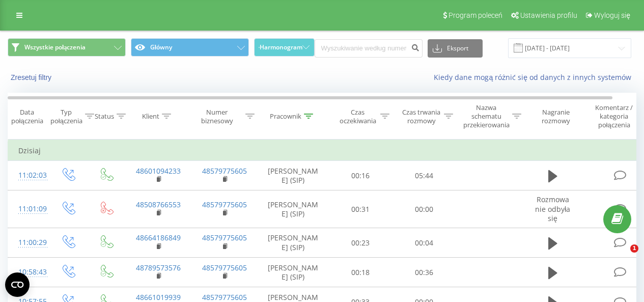  What do you see at coordinates (17, 285) in the screenshot?
I see `button: Open CMP widget` at bounding box center [17, 285].